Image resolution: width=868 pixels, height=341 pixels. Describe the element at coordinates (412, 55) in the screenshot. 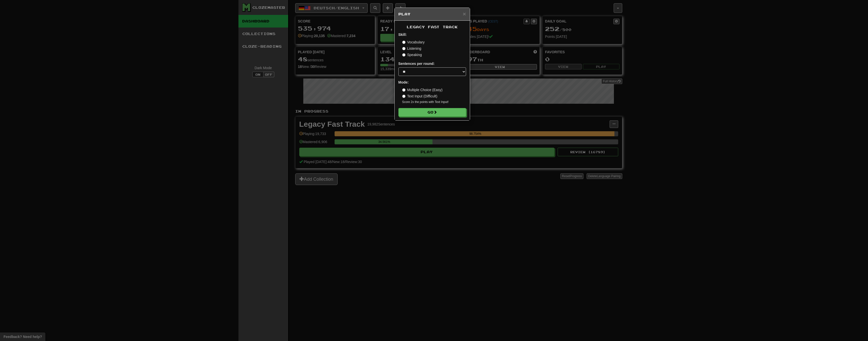

I see `label: Speaking` at that location.